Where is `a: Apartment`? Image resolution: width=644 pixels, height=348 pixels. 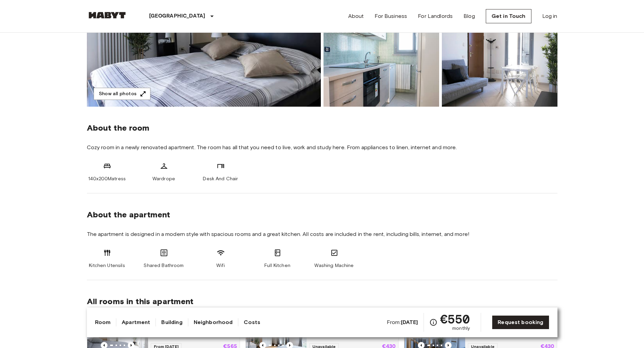
a: Apartment is located at coordinates (136, 322).